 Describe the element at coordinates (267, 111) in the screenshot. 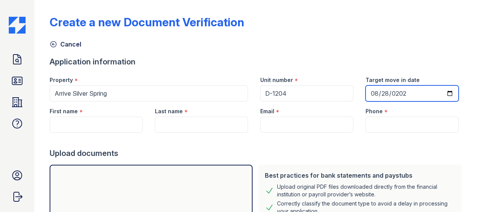

I see `label: Email` at that location.